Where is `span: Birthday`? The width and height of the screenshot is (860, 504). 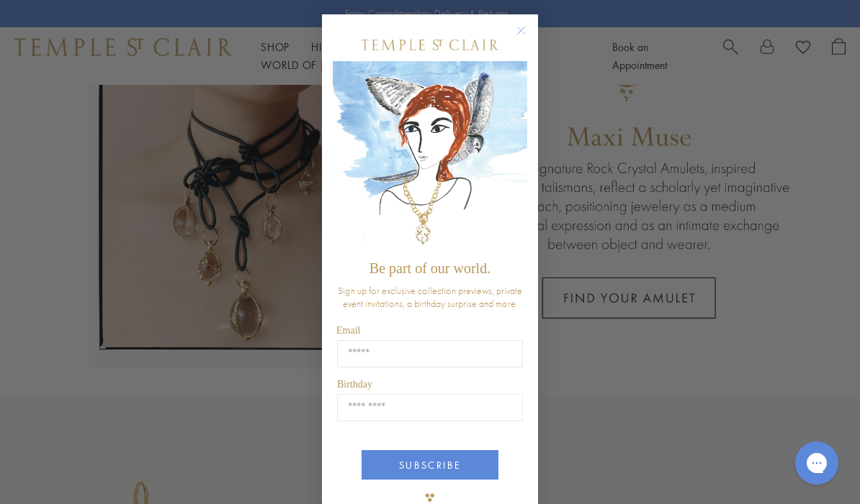
span: Birthday is located at coordinates (354, 384).